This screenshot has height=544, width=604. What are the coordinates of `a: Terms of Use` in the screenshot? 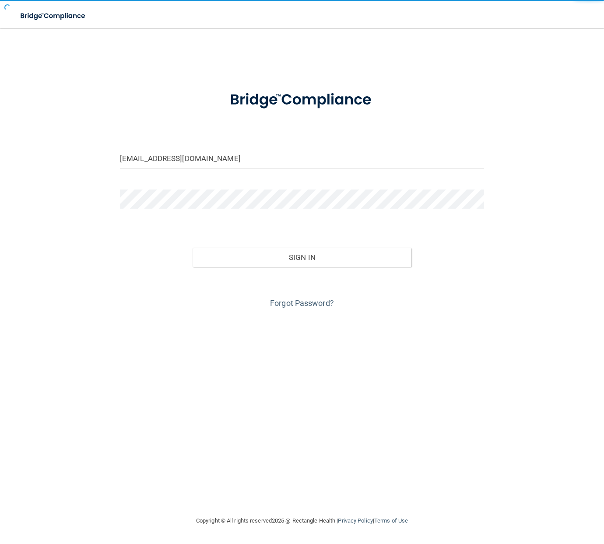 It's located at (391, 521).